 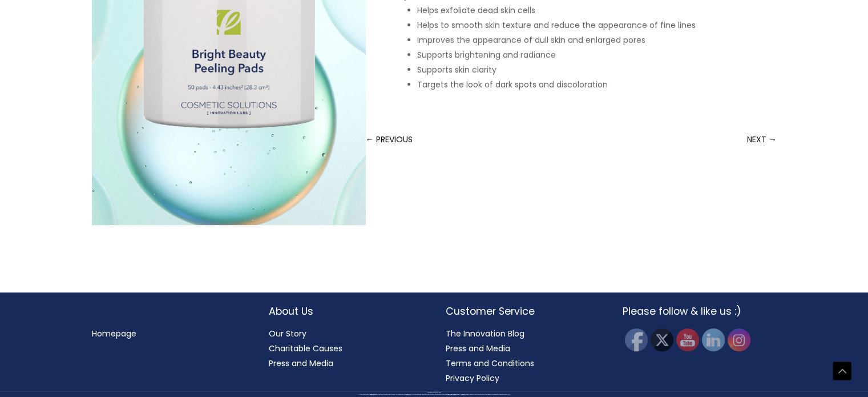 What do you see at coordinates (662, 340) in the screenshot?
I see `img: Twitter` at bounding box center [662, 340].